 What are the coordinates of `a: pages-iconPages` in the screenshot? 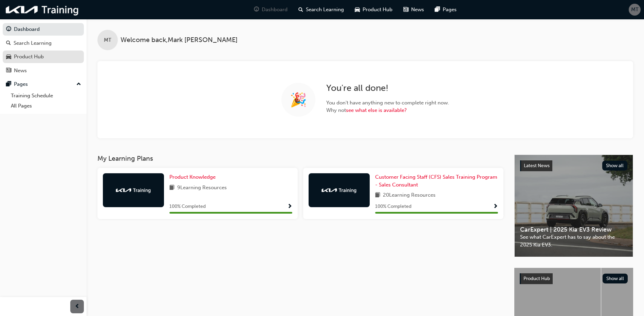 It's located at (446, 10).